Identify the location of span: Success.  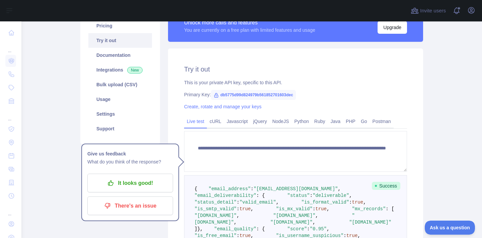
(386, 186).